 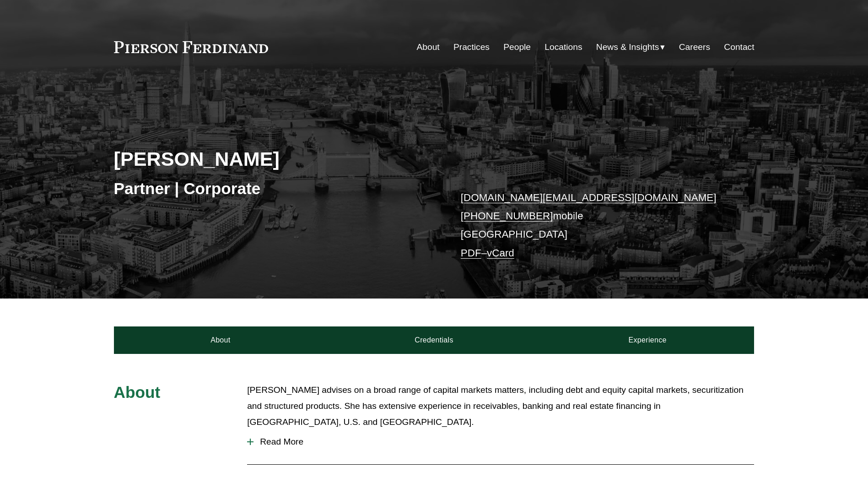 I want to click on a: PDF, so click(x=471, y=253).